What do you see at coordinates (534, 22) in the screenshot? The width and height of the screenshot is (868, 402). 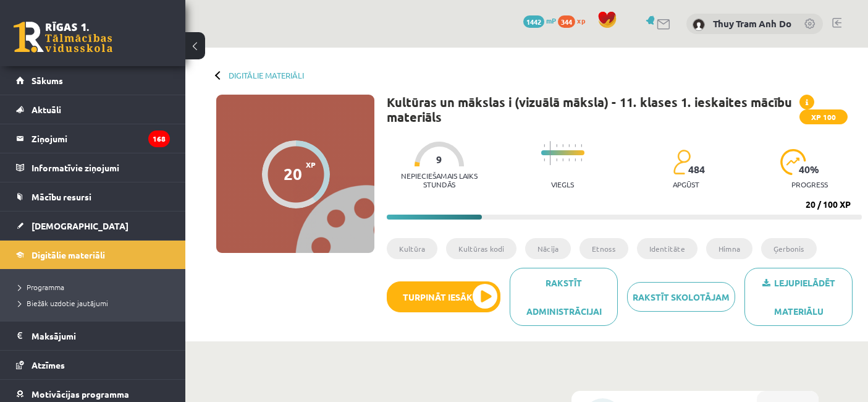 I see `span: 1442` at bounding box center [534, 22].